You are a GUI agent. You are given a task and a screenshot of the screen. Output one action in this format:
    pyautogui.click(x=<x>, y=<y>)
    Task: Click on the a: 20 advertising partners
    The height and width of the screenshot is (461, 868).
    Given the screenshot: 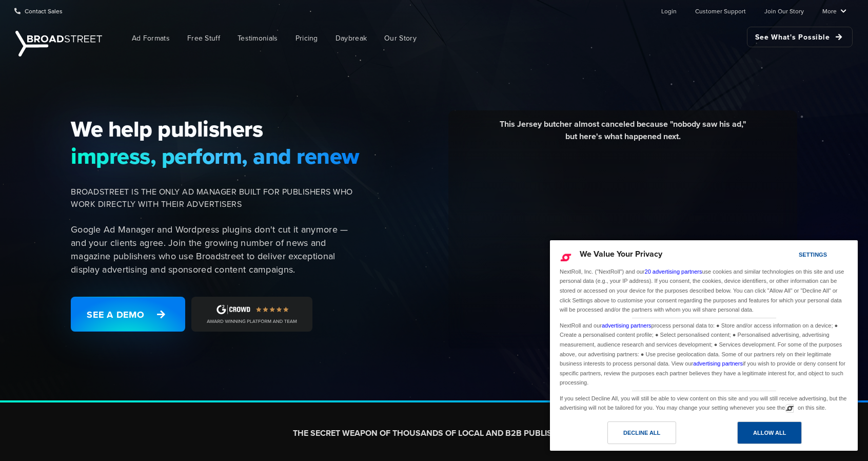 What is the action you would take?
    pyautogui.click(x=673, y=272)
    